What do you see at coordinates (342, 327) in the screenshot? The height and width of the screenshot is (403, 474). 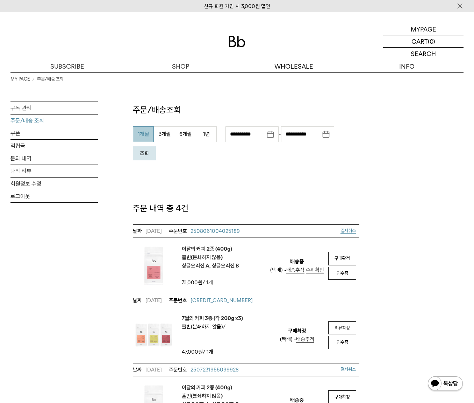 I see `em: 리뷰작성` at bounding box center [342, 327].